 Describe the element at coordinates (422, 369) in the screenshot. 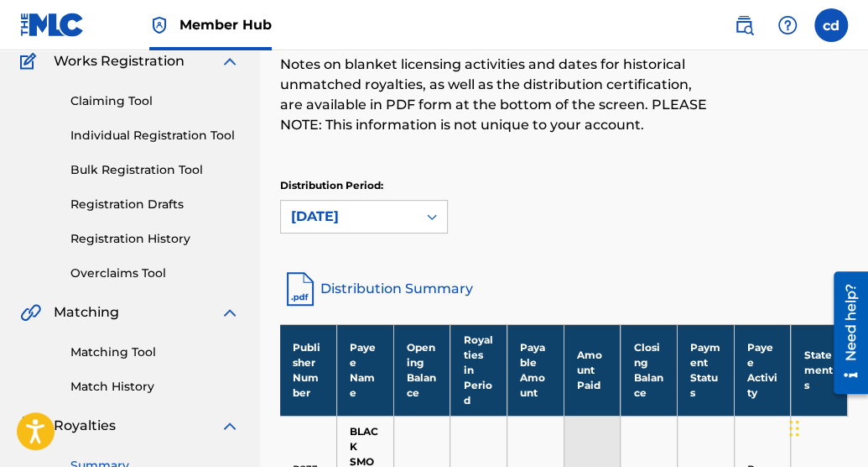

I see `th: Opening Balance` at that location.